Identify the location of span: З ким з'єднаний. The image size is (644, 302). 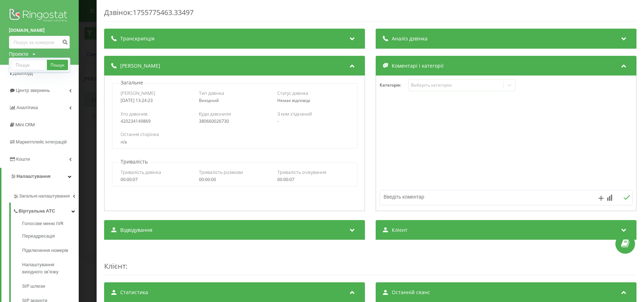
(294, 114).